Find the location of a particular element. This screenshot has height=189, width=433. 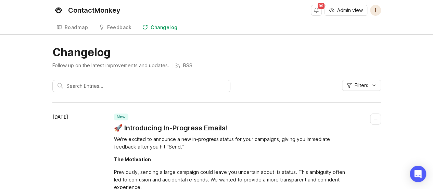

button: Filters is located at coordinates (362, 85).